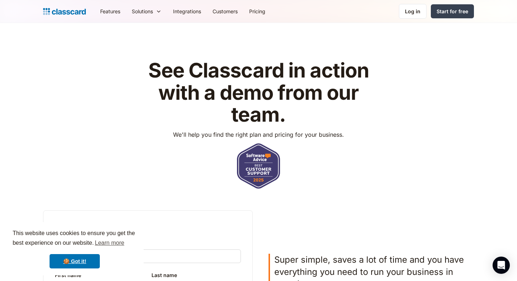 The height and width of the screenshot is (281, 517). What do you see at coordinates (257, 11) in the screenshot?
I see `a: Pricing` at bounding box center [257, 11].